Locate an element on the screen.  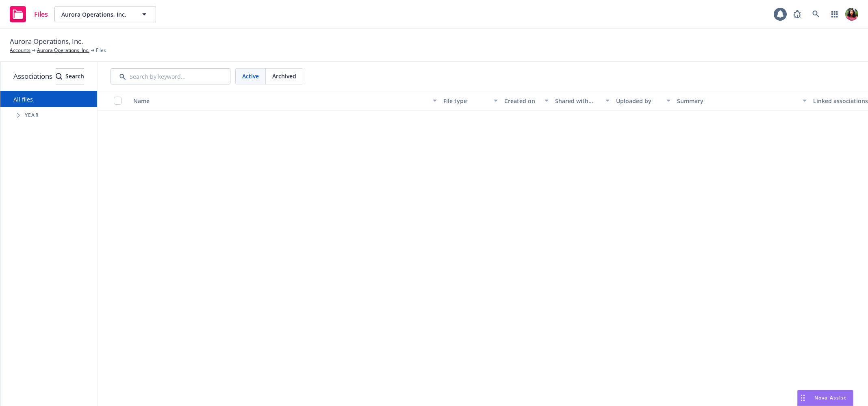
button: Name is located at coordinates (285, 101).